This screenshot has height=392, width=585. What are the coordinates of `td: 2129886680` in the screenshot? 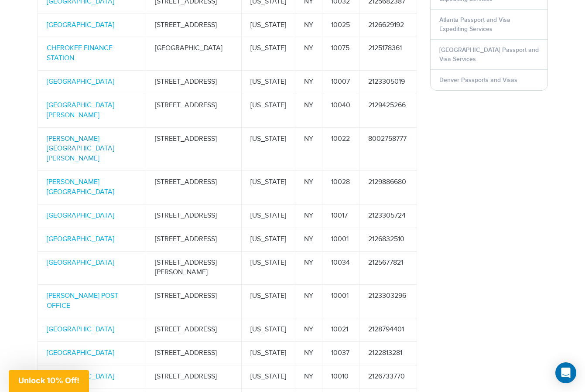 It's located at (388, 188).